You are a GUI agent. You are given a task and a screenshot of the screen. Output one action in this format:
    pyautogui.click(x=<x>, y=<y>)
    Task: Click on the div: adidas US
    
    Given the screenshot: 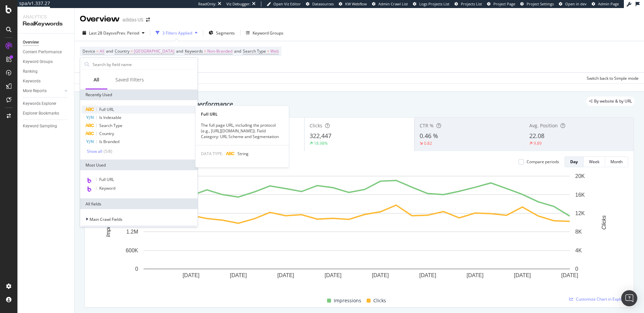 What is the action you would take?
    pyautogui.click(x=133, y=20)
    